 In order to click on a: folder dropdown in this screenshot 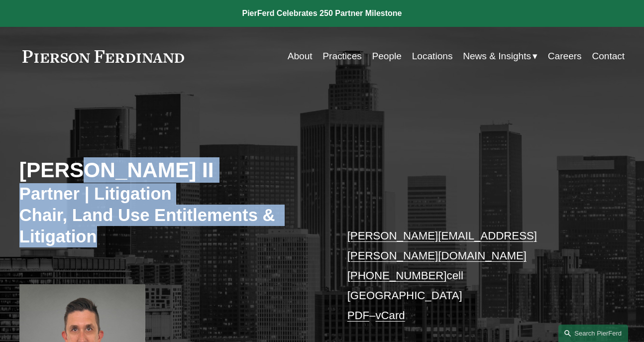, I will do `click(501, 56)`.